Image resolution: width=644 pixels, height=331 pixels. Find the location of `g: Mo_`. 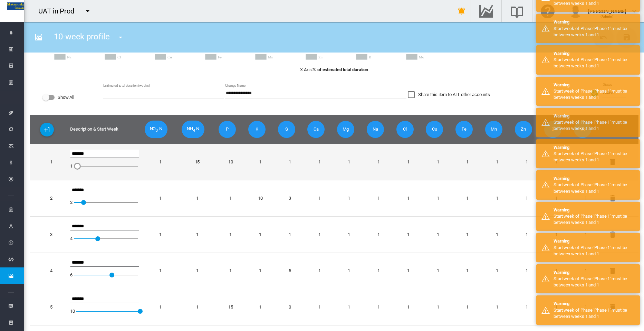

g: Mo_ is located at coordinates (429, 57).